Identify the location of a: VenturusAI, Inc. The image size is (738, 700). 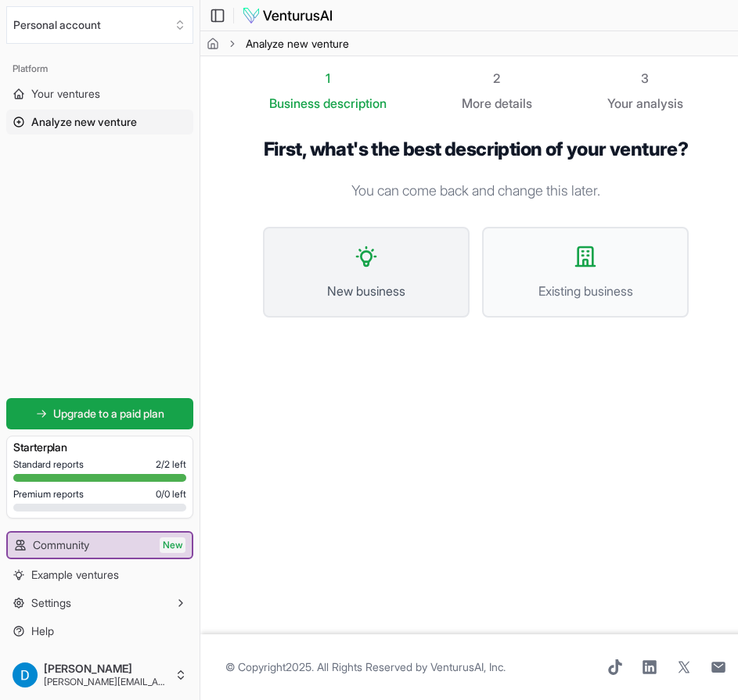
(466, 666).